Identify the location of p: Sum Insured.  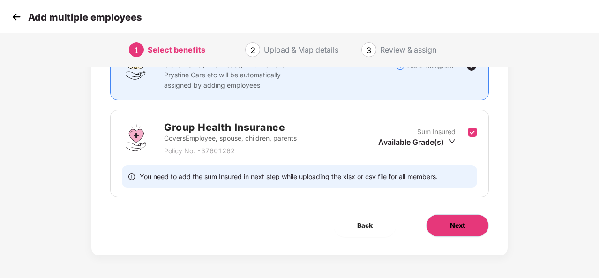
(436, 132).